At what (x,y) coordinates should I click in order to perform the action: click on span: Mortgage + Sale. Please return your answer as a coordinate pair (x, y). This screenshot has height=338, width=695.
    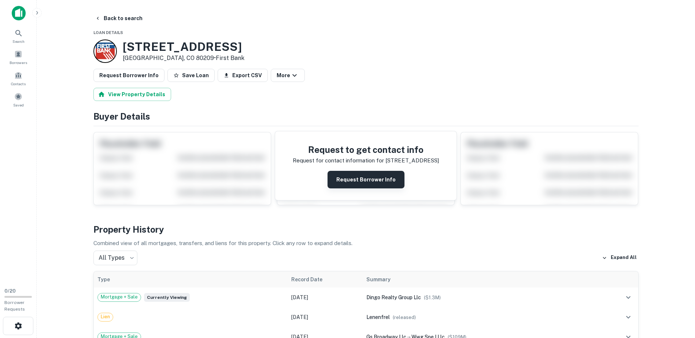
    Looking at the image, I should click on (119, 297).